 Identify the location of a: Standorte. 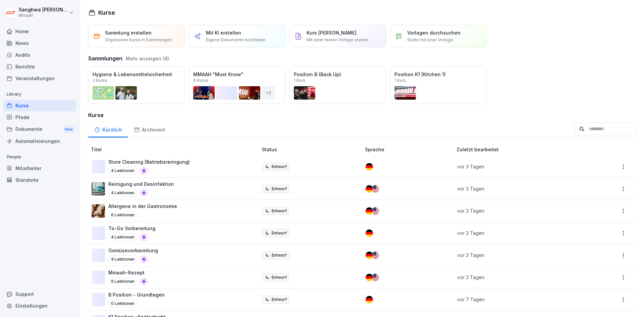
(40, 180).